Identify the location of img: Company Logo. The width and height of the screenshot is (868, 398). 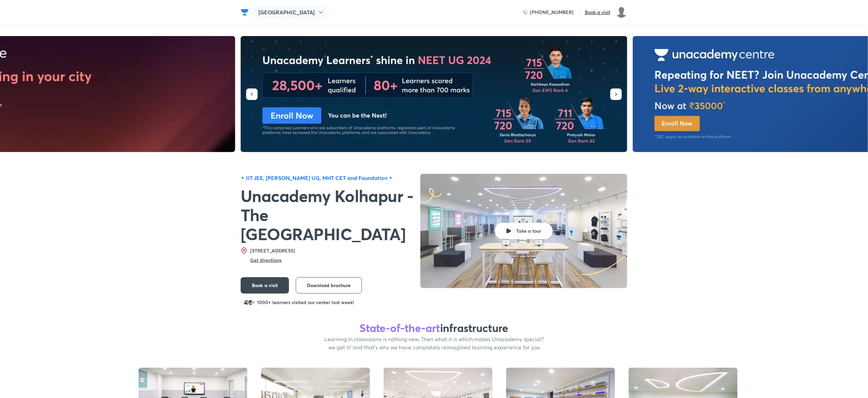
(245, 12).